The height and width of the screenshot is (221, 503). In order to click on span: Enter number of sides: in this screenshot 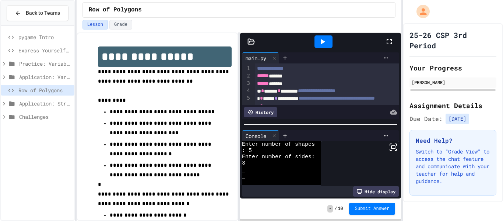, I will do `click(279, 157)`.